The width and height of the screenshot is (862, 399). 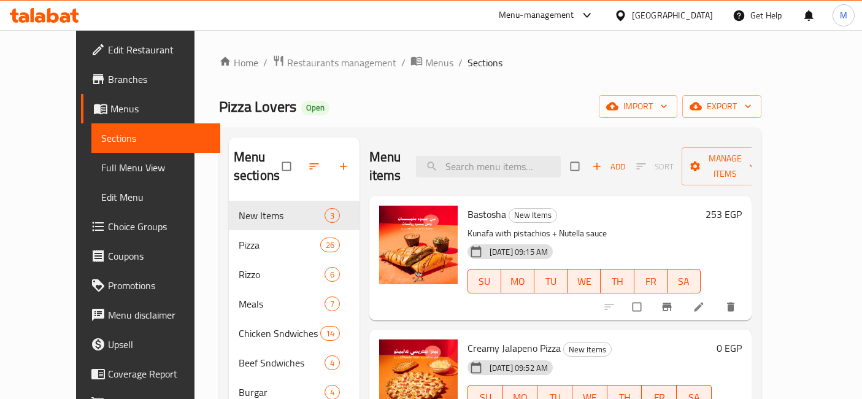 What do you see at coordinates (288, 166) in the screenshot?
I see `span: Select all sections` at bounding box center [288, 166].